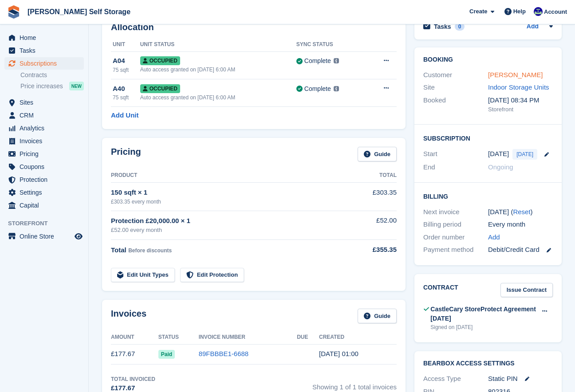  What do you see at coordinates (46, 128) in the screenshot?
I see `span: Analytics` at bounding box center [46, 128].